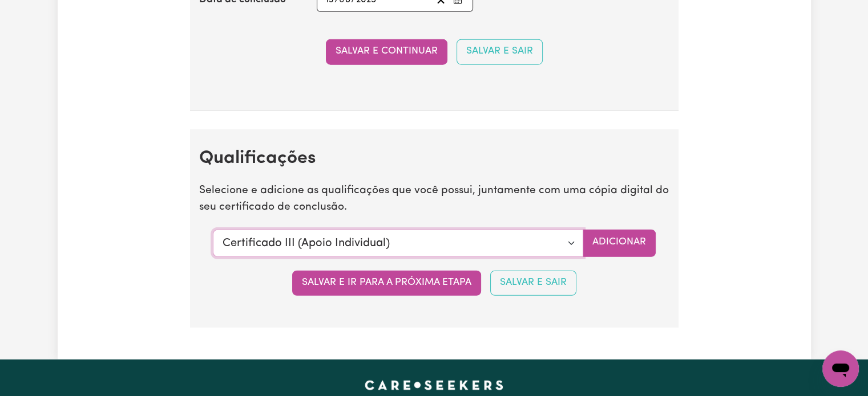 This screenshot has width=868, height=396. I want to click on button: Salvar e ir para a próxima etapa, so click(387, 283).